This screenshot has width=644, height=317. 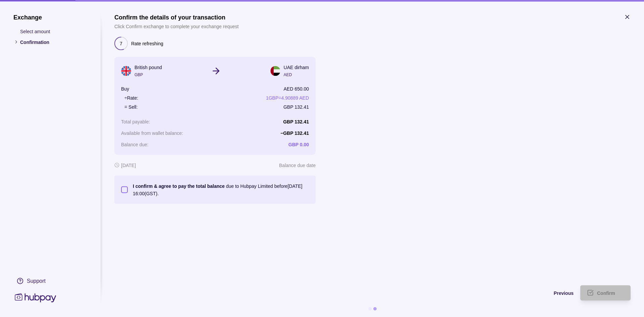 I want to click on img: ae, so click(x=276, y=71).